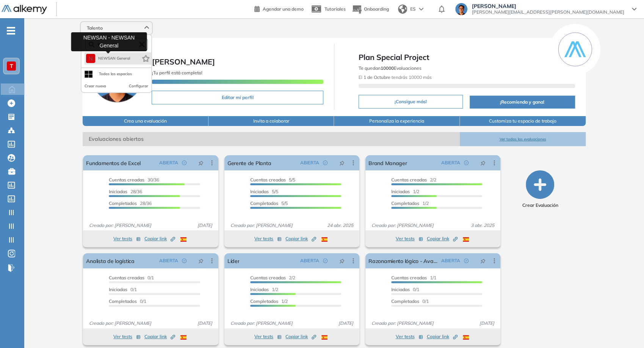 Image resolution: width=644 pixels, height=348 pixels. What do you see at coordinates (395, 77) in the screenshot?
I see `span: El tendrás 10000 más` at bounding box center [395, 77].